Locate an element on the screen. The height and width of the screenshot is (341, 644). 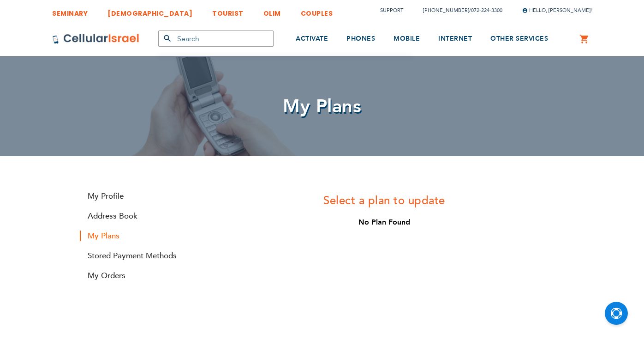
span: INTERNET is located at coordinates (455, 38).